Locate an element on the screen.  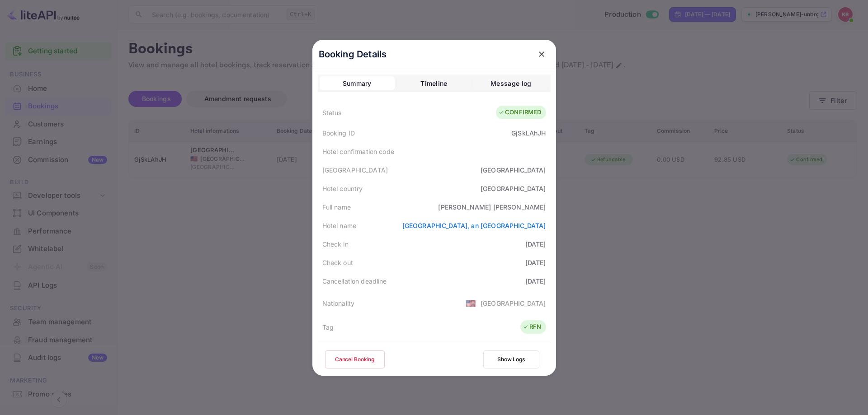
div: Full name is located at coordinates (336, 207).